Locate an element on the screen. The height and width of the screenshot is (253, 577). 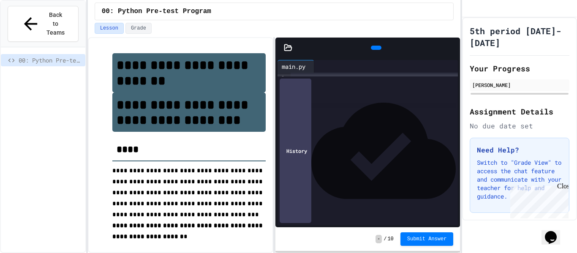
div: History is located at coordinates (295, 151).